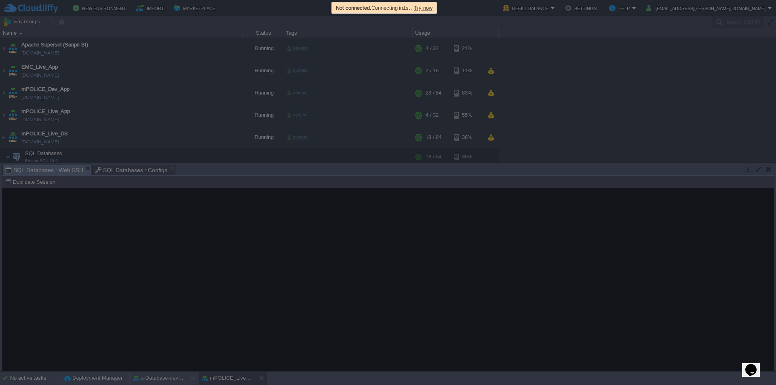  I want to click on span: Try now, so click(423, 8).